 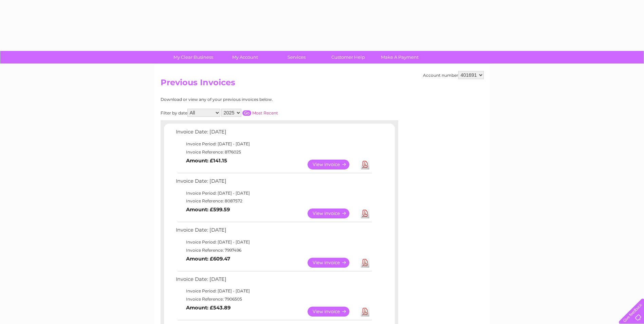 I want to click on a: Customer Help, so click(x=348, y=57).